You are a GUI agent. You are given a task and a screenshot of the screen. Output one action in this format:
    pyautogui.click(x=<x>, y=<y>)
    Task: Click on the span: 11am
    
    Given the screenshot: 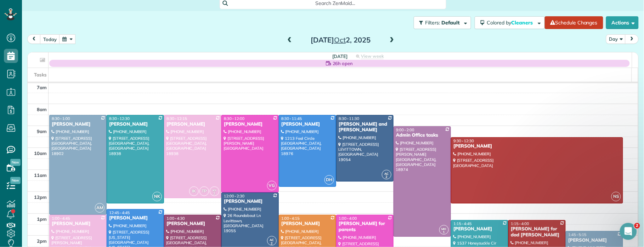 What is the action you would take?
    pyautogui.click(x=40, y=175)
    